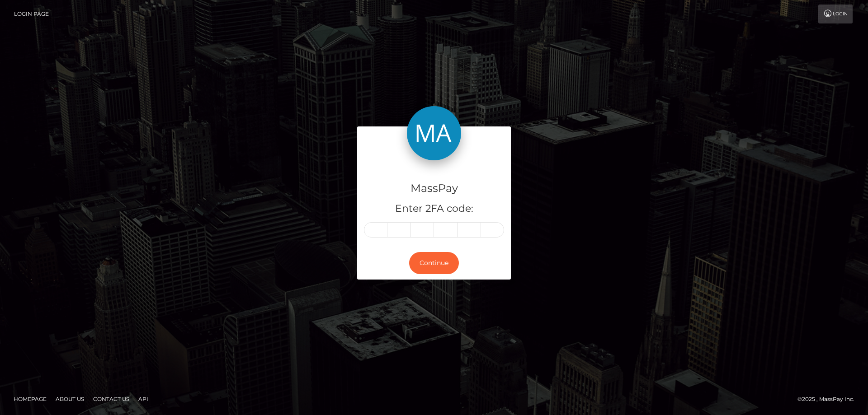 Image resolution: width=868 pixels, height=415 pixels. What do you see at coordinates (829, 400) in the screenshot?
I see `div: © 2025 , MassPay Inc.` at bounding box center [829, 400].